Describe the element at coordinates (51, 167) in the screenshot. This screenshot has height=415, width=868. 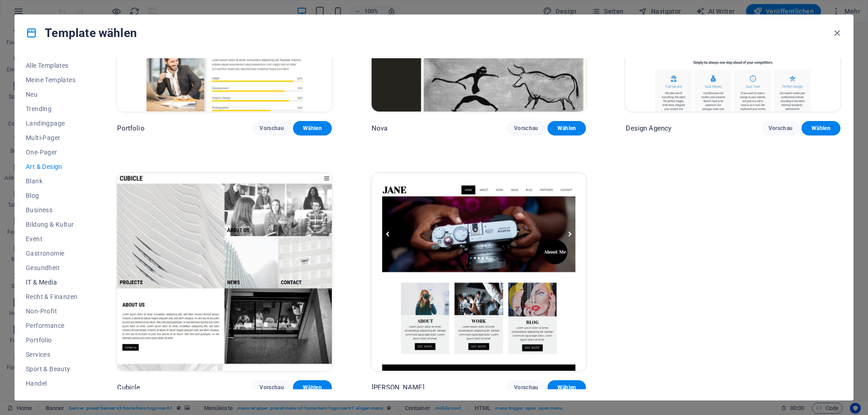
I see `span: Art & Design` at that location.